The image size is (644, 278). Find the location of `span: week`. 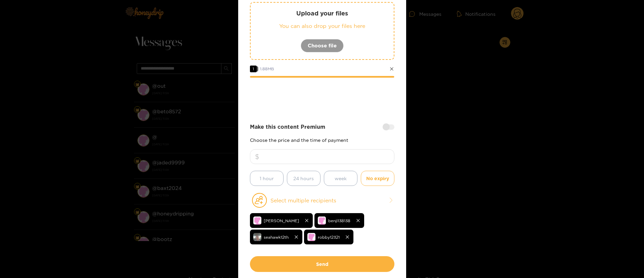

span: week is located at coordinates (341, 178).